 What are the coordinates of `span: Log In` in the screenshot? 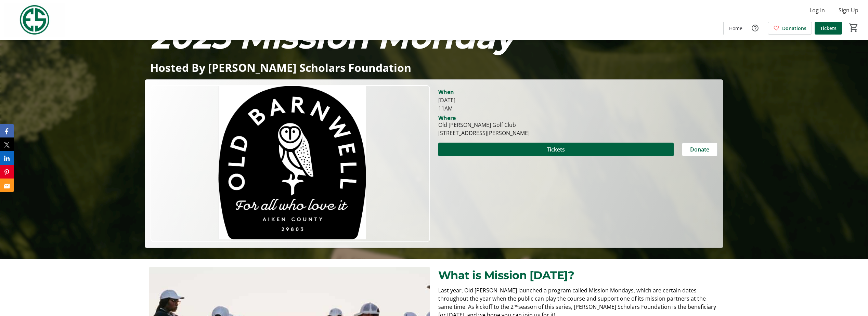 It's located at (817, 10).